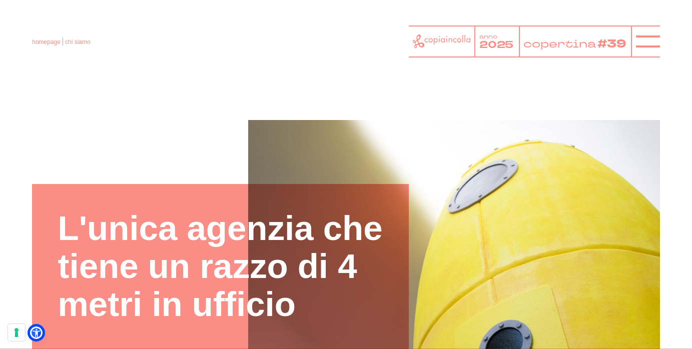 The height and width of the screenshot is (349, 692). Describe the element at coordinates (496, 44) in the screenshot. I see `tspan: 2025` at that location.